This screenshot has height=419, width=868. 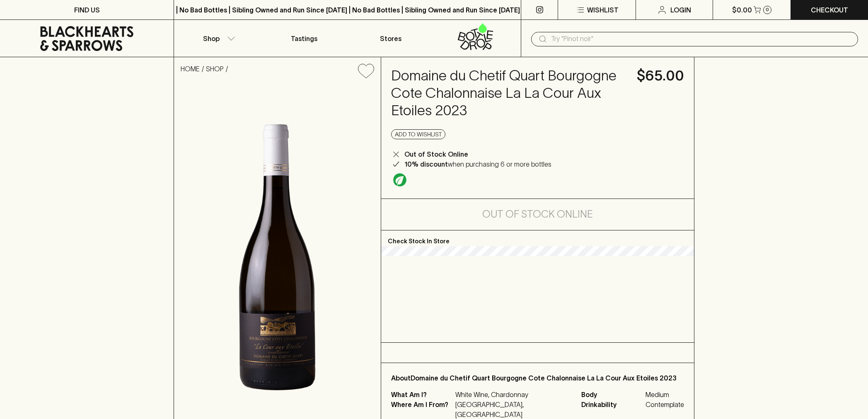 I want to click on p: What Am I?, so click(x=422, y=395).